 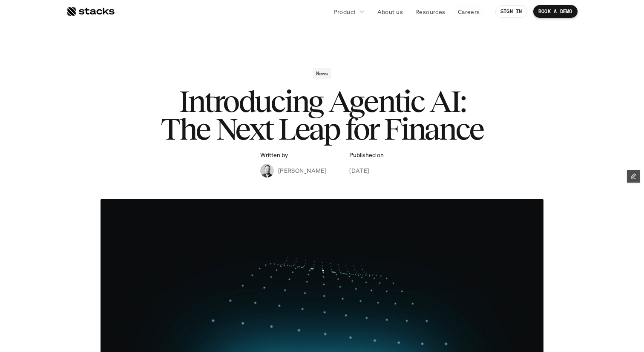 I want to click on img: Albert, so click(x=267, y=171).